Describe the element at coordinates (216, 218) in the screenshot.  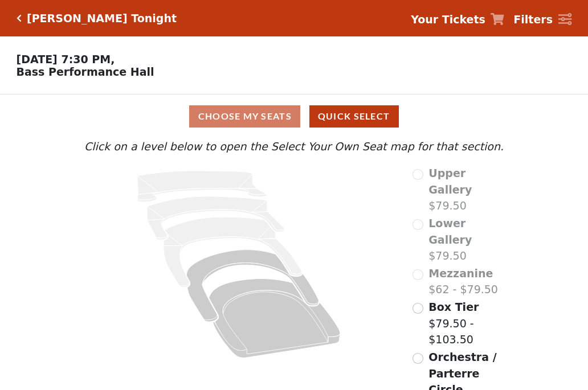
I see `path: Lower Gallery - Seats Available: 0` at that location.